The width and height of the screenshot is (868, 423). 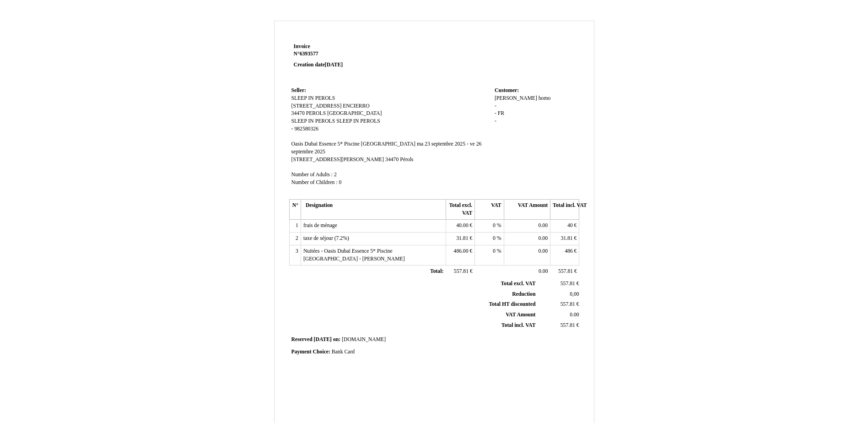 What do you see at coordinates (312, 175) in the screenshot?
I see `span: Number of Adults :` at bounding box center [312, 175].